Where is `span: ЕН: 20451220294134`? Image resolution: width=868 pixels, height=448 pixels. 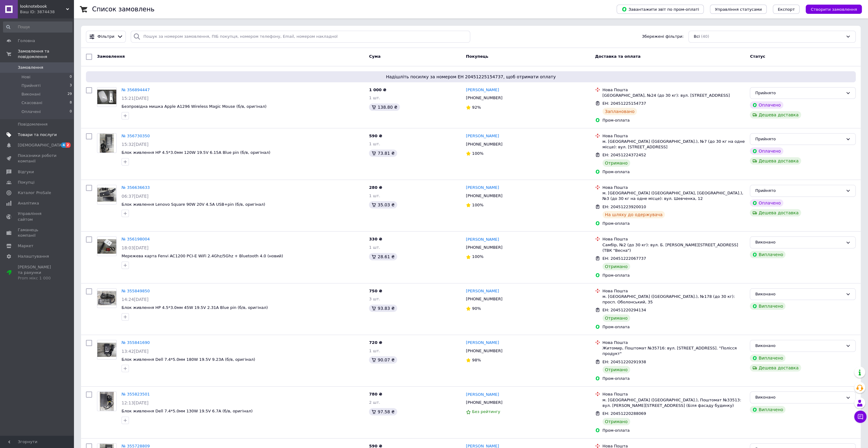 span: ЕН: 20451220294134 is located at coordinates (624, 309).